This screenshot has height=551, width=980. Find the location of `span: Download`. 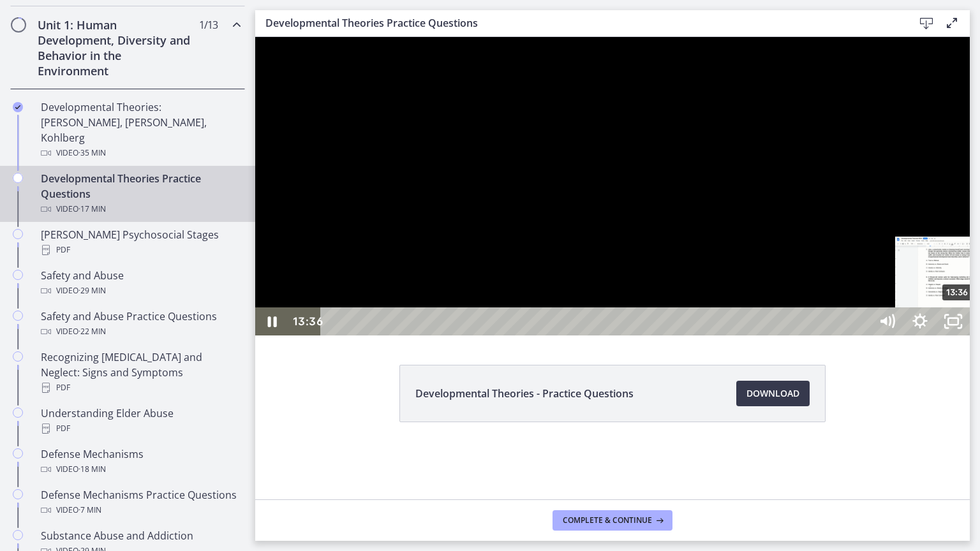

span: Download is located at coordinates (773, 394).